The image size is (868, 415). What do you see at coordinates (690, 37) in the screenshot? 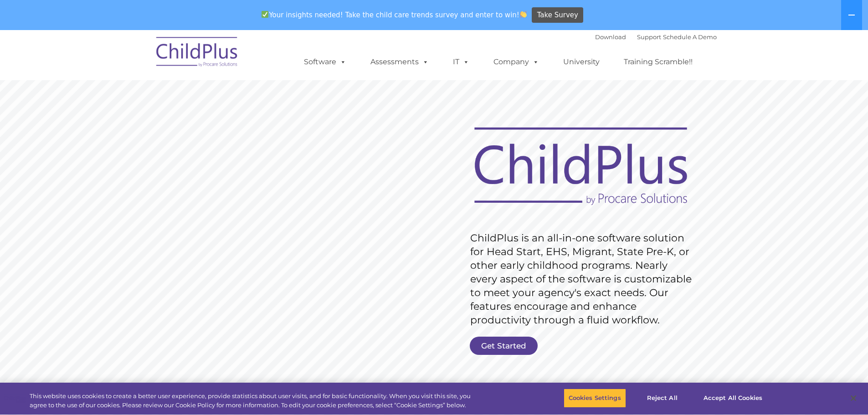
I see `a: Schedule A Demo` at bounding box center [690, 37].